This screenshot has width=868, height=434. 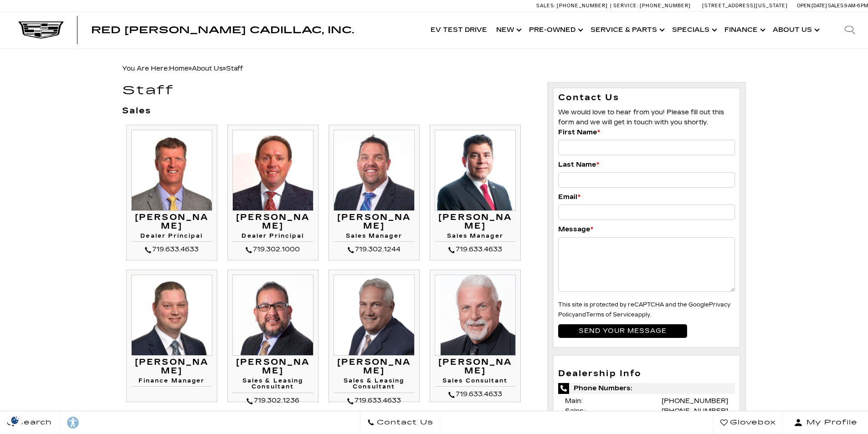 What do you see at coordinates (434, 69) in the screenshot?
I see `div: Breadcrumbs` at bounding box center [434, 69].